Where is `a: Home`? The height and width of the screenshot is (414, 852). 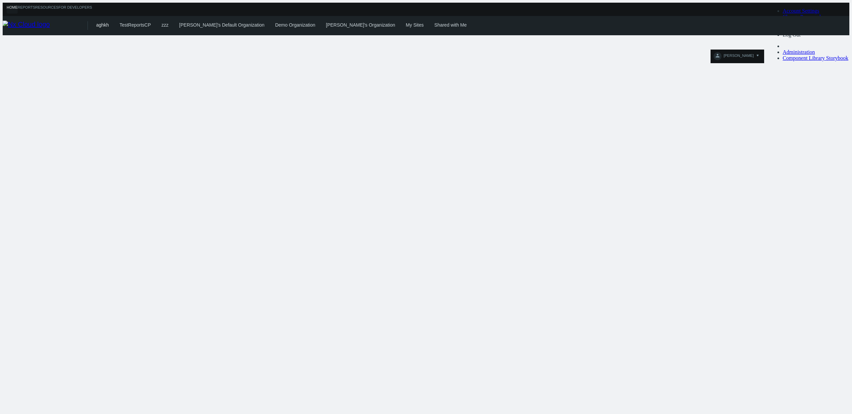
a: Home is located at coordinates (12, 9).